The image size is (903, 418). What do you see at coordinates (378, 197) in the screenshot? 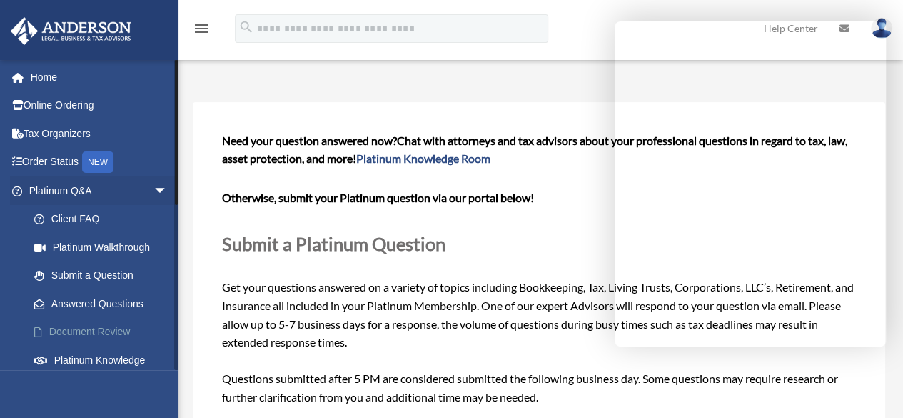
I see `b: Otherwise, submit your Platinum question via our portal below!` at bounding box center [378, 197].